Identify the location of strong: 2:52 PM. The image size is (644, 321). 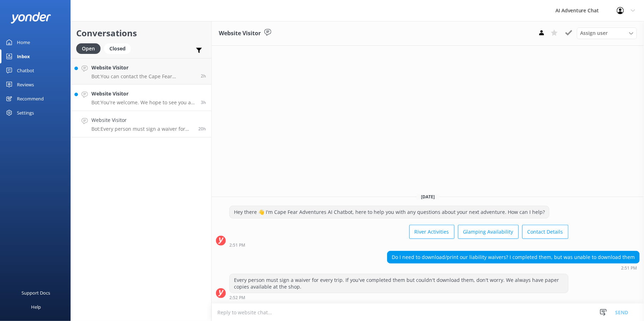
(237, 298).